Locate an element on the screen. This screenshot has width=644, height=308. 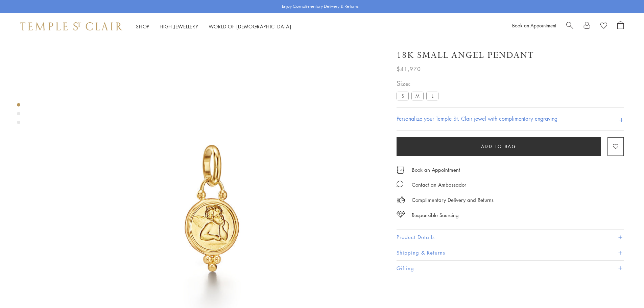
button: Add to bag is located at coordinates (499, 147).